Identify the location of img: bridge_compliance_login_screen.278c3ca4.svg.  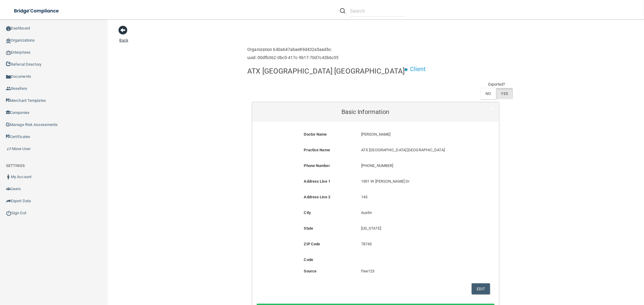
(37, 11).